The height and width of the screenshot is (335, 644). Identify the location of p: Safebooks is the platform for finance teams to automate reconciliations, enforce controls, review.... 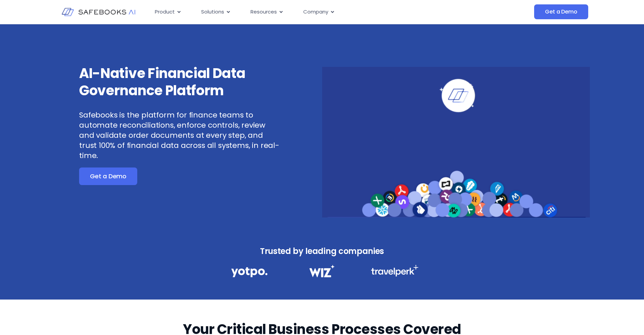
(179, 135).